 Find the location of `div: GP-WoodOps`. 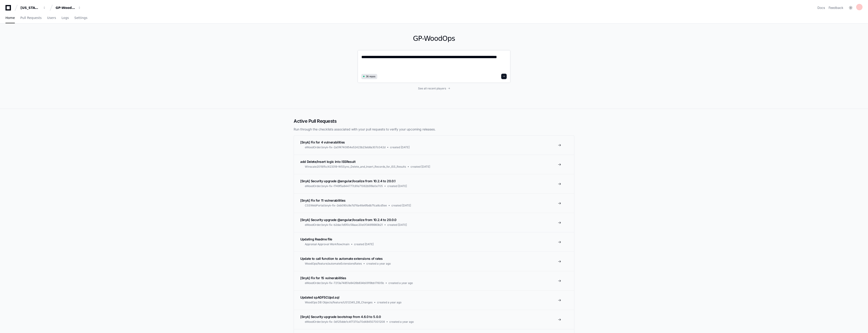

div: GP-WoodOps is located at coordinates (65, 8).